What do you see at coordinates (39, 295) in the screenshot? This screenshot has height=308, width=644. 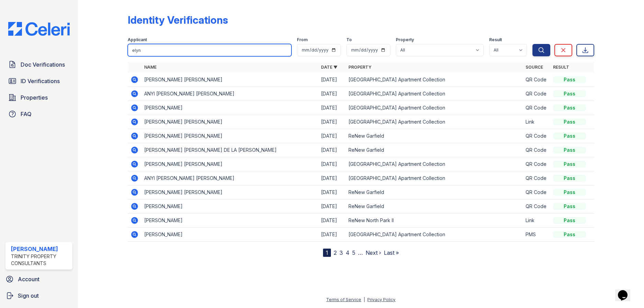 I see `a: Sign out` at bounding box center [39, 295].